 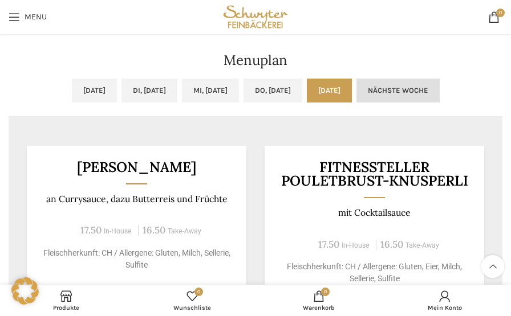 What do you see at coordinates (398, 91) in the screenshot?
I see `a: Nächste Woche` at bounding box center [398, 91].